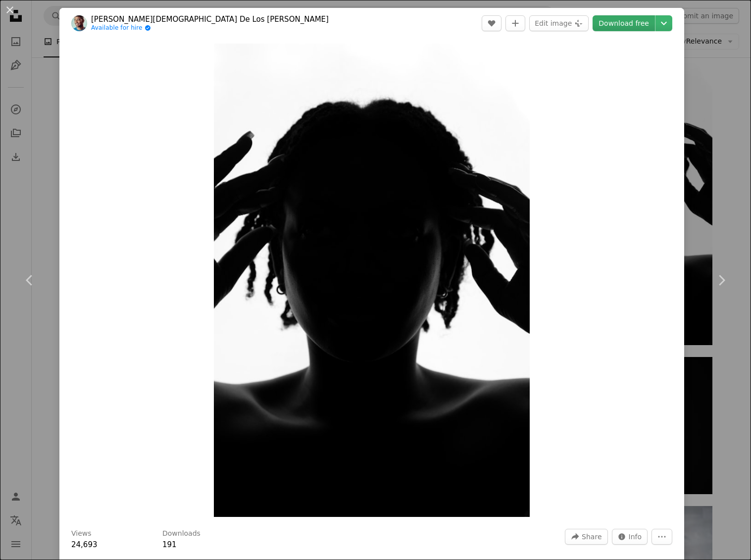  What do you see at coordinates (492, 23) in the screenshot?
I see `button: Like` at bounding box center [492, 23].